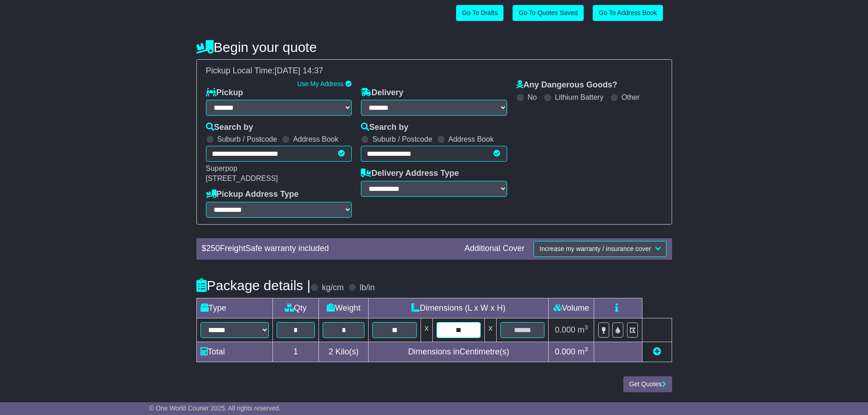 Image resolution: width=868 pixels, height=415 pixels. I want to click on label: lb/in, so click(367, 288).